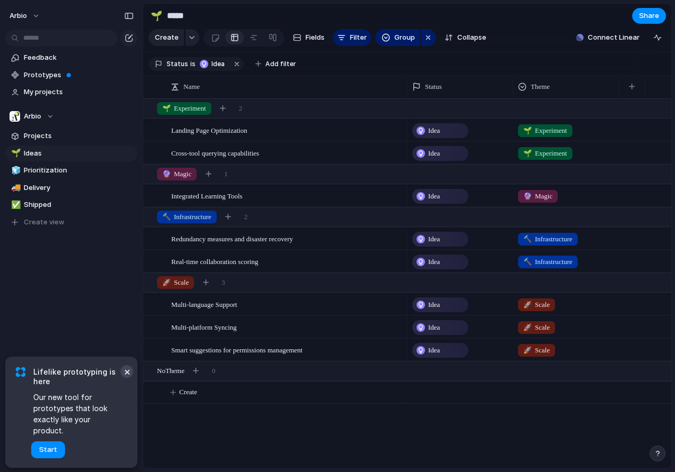 Image resolution: width=675 pixels, height=472 pixels. Describe the element at coordinates (167, 38) in the screenshot. I see `span: Create` at that location.